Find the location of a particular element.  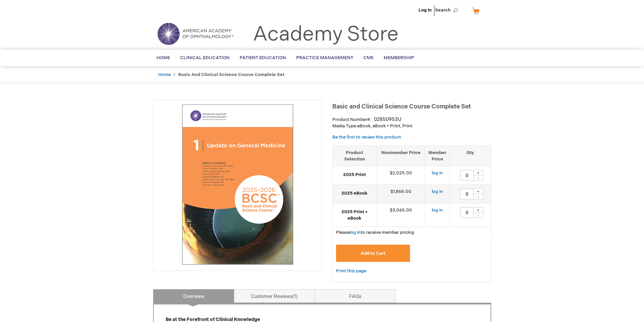

span: Patient Education is located at coordinates (262, 58).